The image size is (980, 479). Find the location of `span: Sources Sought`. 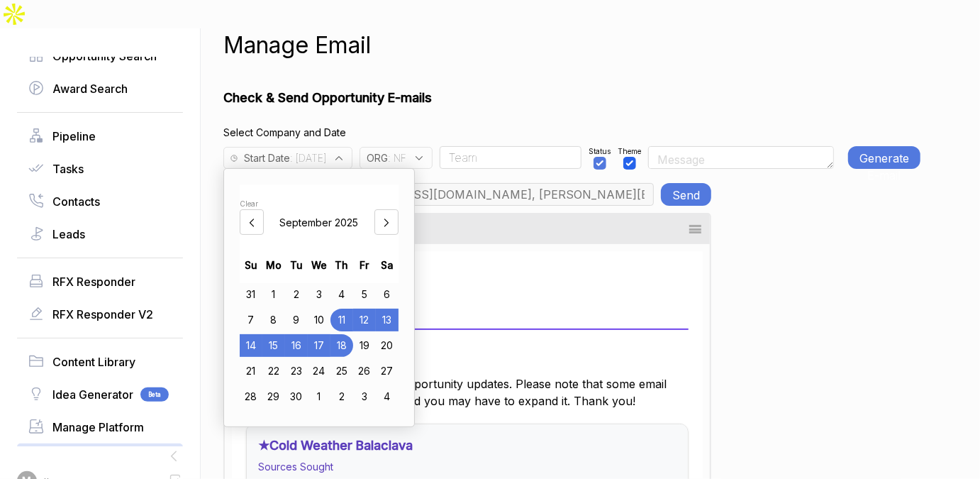

span: Sources Sought is located at coordinates (296, 466).